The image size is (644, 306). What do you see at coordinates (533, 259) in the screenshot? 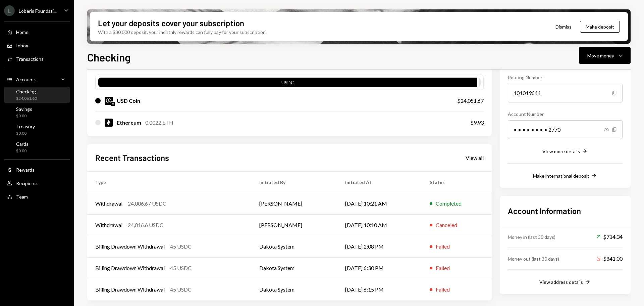
I see `div: Money out (last 30 days)` at bounding box center [533, 259].